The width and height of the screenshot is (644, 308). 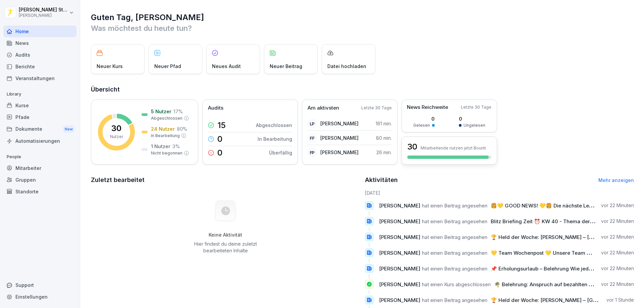 I want to click on a: Standorte, so click(x=40, y=191).